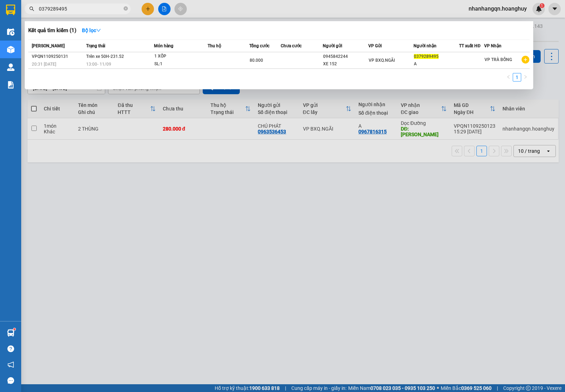 This screenshot has width=565, height=392. Describe the element at coordinates (525, 77) in the screenshot. I see `span: right` at that location.